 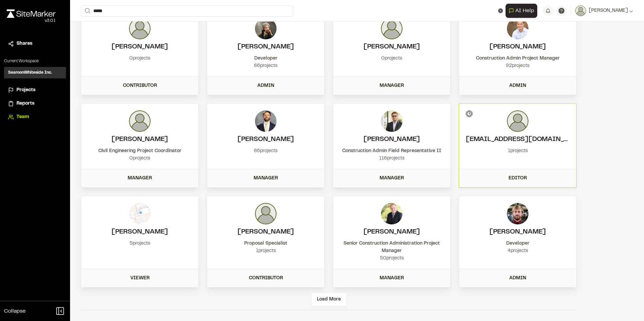 I want to click on h2: Jim Donahoe, so click(x=392, y=232).